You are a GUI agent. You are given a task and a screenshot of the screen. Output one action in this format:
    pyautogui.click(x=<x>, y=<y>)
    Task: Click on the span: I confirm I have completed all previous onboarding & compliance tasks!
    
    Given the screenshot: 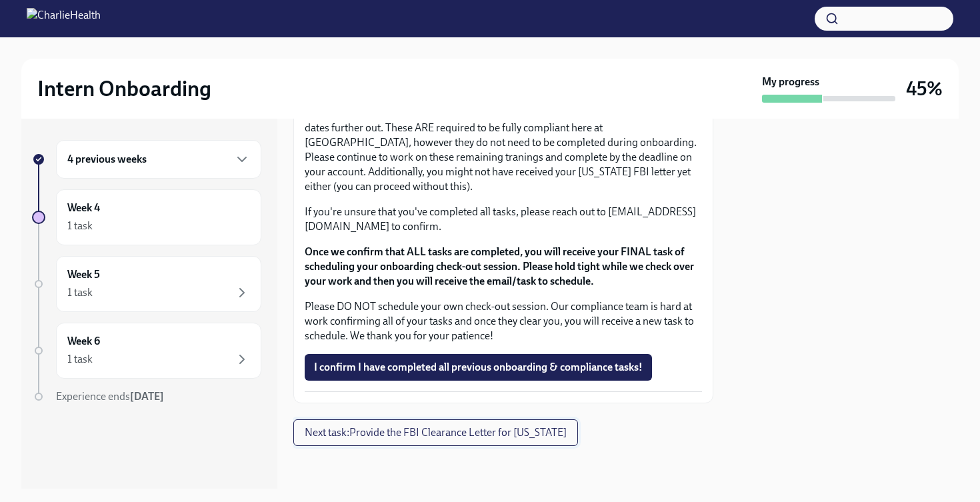 What is the action you would take?
    pyautogui.click(x=478, y=368)
    